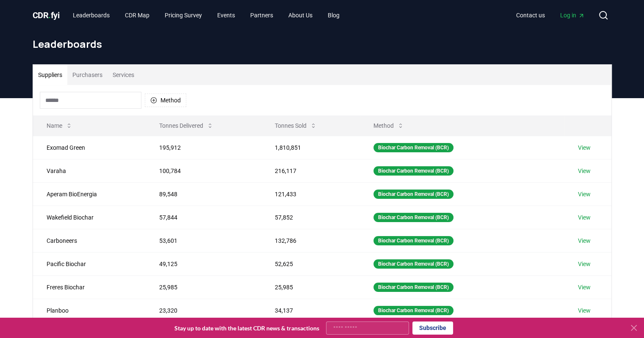 The height and width of the screenshot is (338, 644). Describe the element at coordinates (203, 310) in the screenshot. I see `td: 23,320` at that location.